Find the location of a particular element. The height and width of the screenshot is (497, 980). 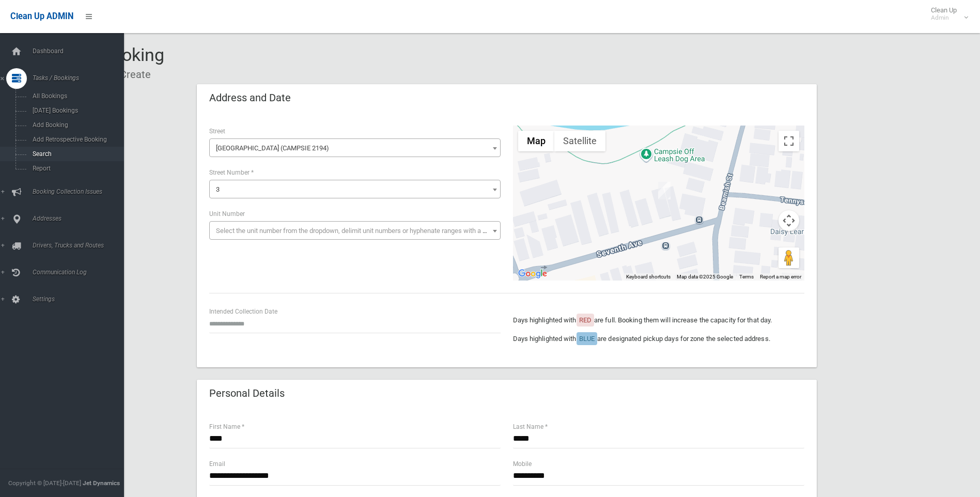

button: Show satellite imagery is located at coordinates (580, 141).